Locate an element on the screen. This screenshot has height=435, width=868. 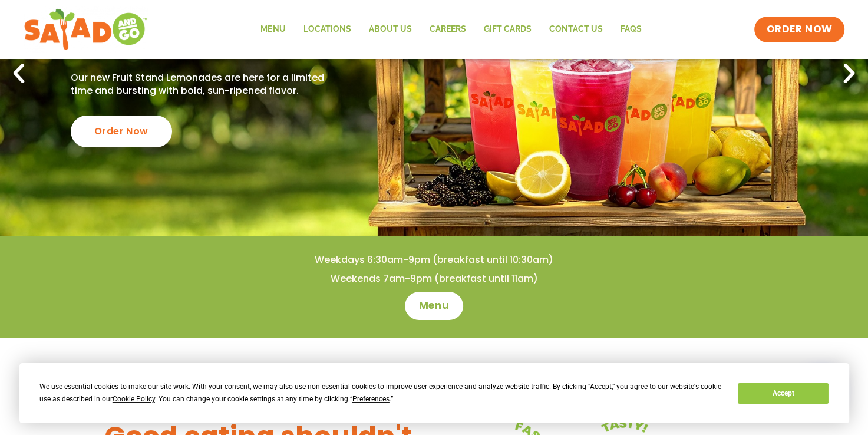
a: Locations is located at coordinates (326, 30).